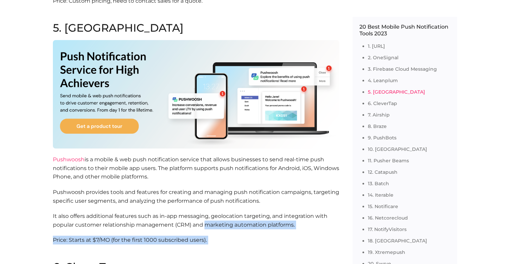  Describe the element at coordinates (383, 58) in the screenshot. I see `a: 2. OneSignal` at that location.